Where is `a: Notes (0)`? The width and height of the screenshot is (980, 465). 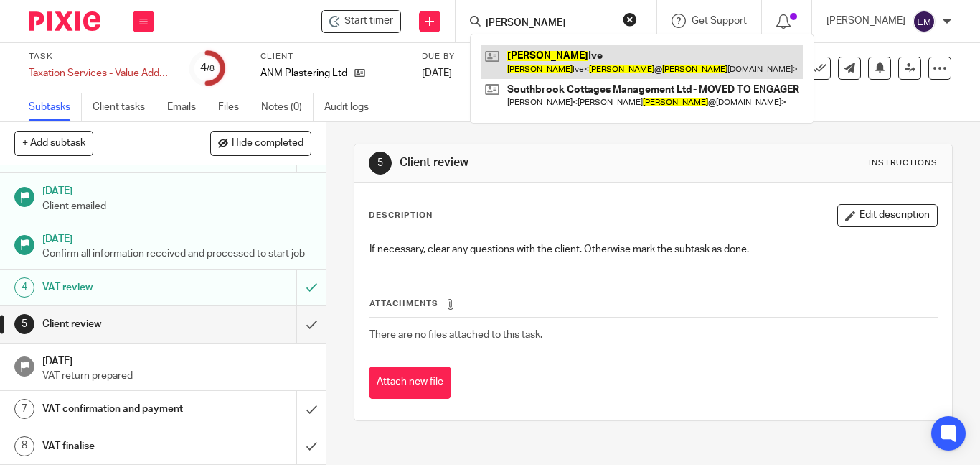
a: Notes (0) is located at coordinates (287, 107).